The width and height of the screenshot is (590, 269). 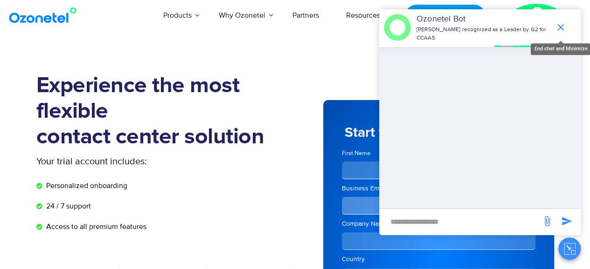 I want to click on div: 1, so click(x=537, y=14).